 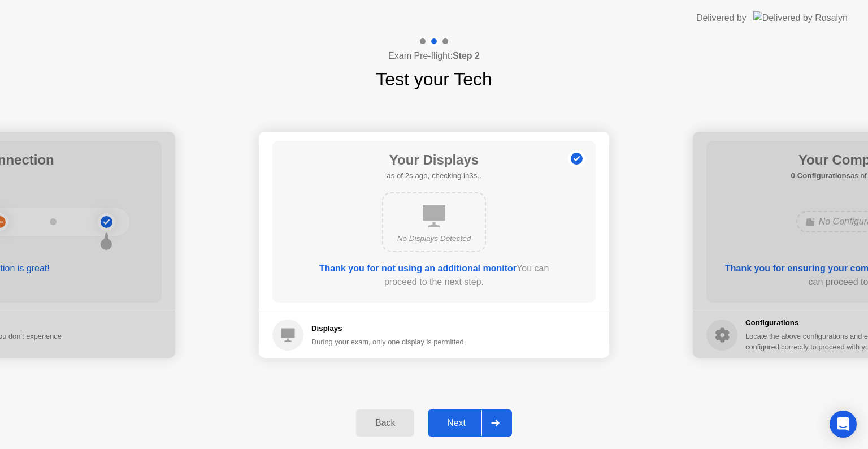 What do you see at coordinates (434, 79) in the screenshot?
I see `h1: Test your Tech` at bounding box center [434, 79].